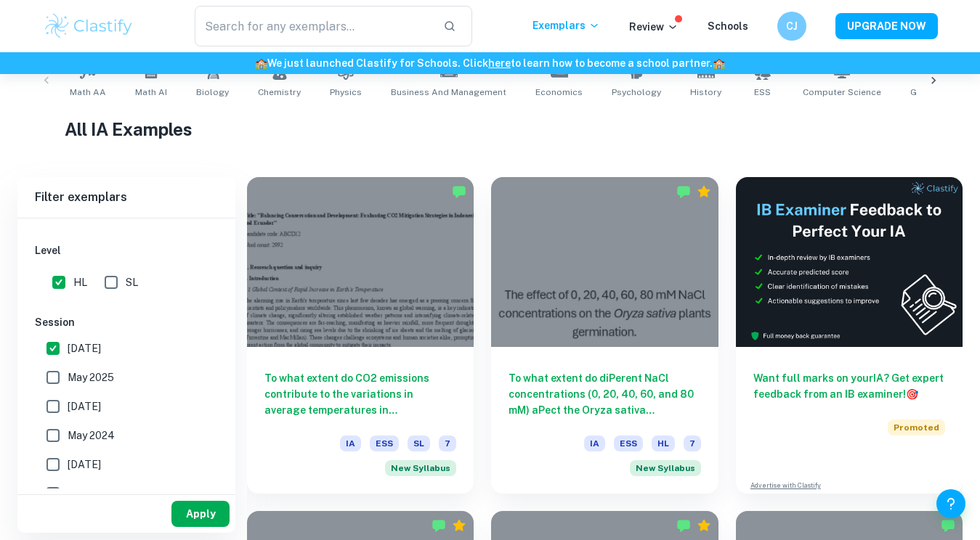  What do you see at coordinates (706, 92) in the screenshot?
I see `span: History` at bounding box center [706, 92].